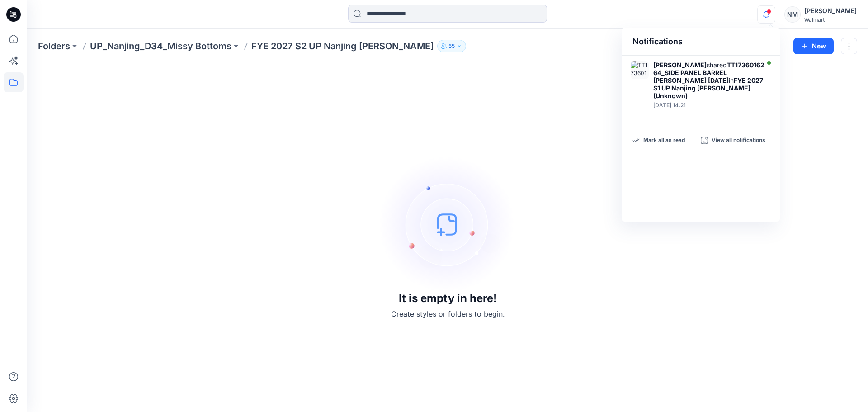 This screenshot has width=868, height=412. I want to click on a: UP_Nanjing_D34_Missy Bottoms, so click(160, 46).